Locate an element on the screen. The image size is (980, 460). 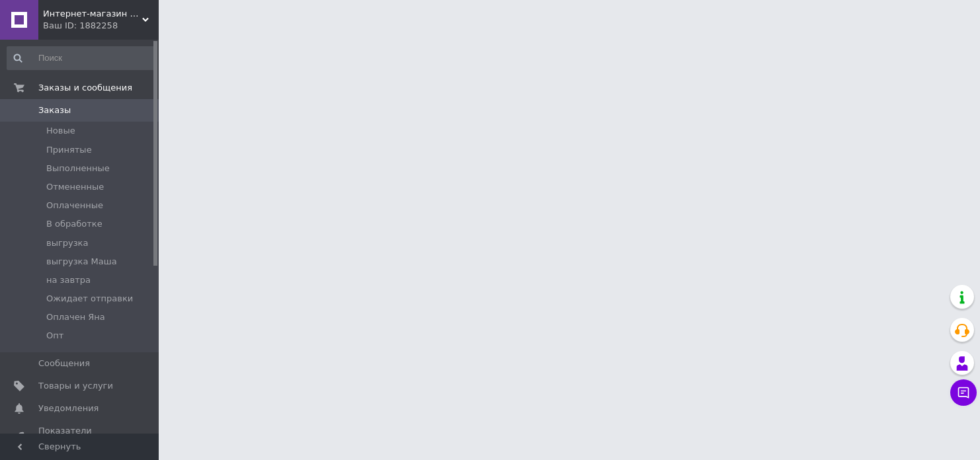
span: Уведомления is located at coordinates (68, 408).